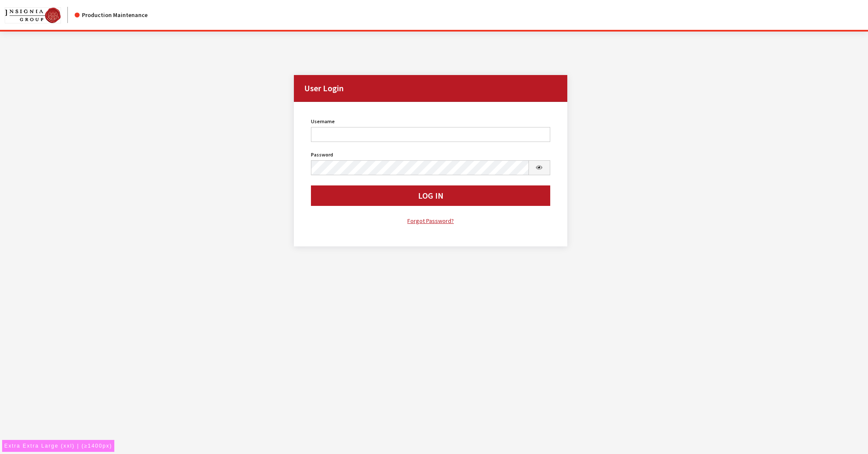 The image size is (868, 454). I want to click on label: Username, so click(322, 122).